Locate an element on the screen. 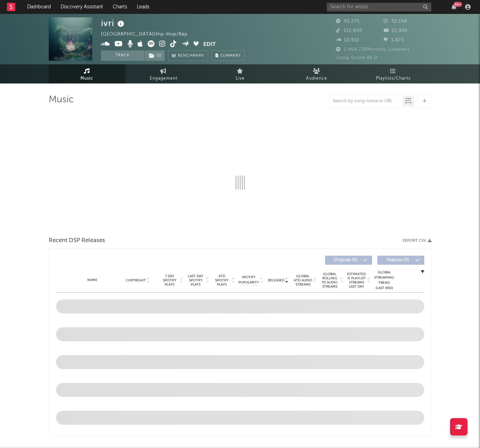 The image size is (480, 448). button: (1) is located at coordinates (154, 56).